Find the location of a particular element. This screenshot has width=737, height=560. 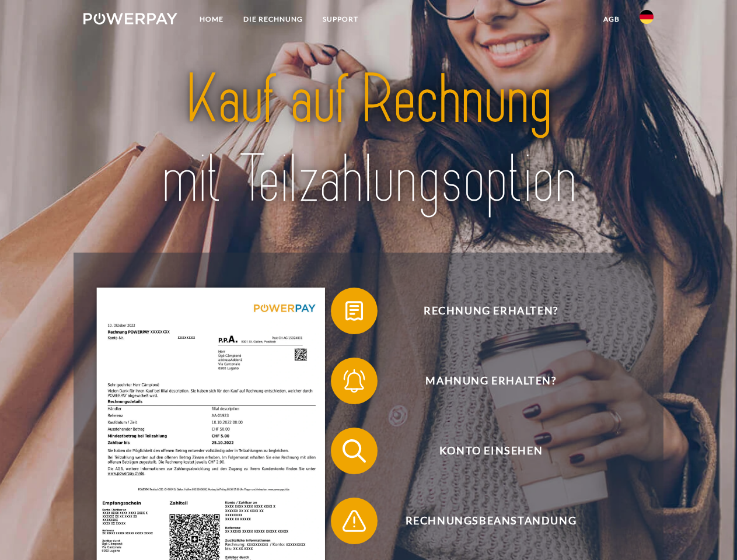

img: title-powerpay_de.svg is located at coordinates (368, 139).